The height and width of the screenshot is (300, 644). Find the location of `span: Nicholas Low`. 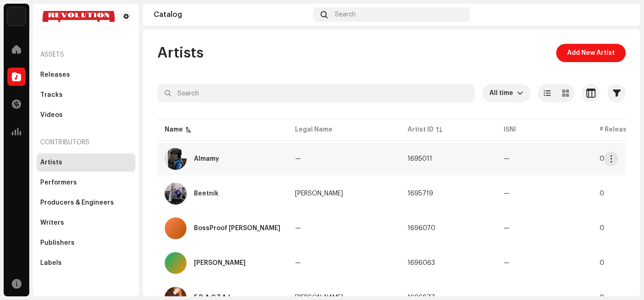

span: Nicholas Low is located at coordinates (319, 194).